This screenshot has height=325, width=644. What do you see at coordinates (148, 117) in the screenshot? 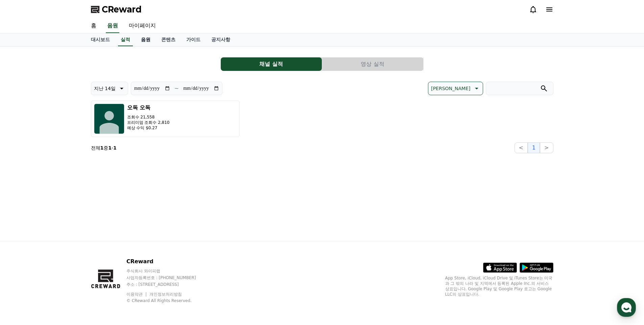
I see `p: 조회수 21,558` at bounding box center [148, 117].